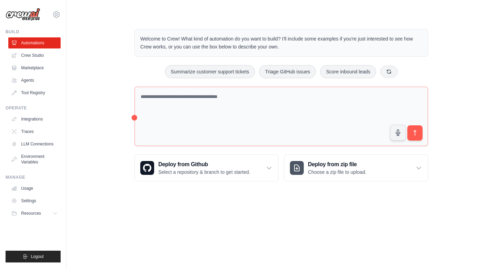 The width and height of the screenshot is (496, 268). Describe the element at coordinates (287, 72) in the screenshot. I see `button: Triage GitHub issues` at that location.